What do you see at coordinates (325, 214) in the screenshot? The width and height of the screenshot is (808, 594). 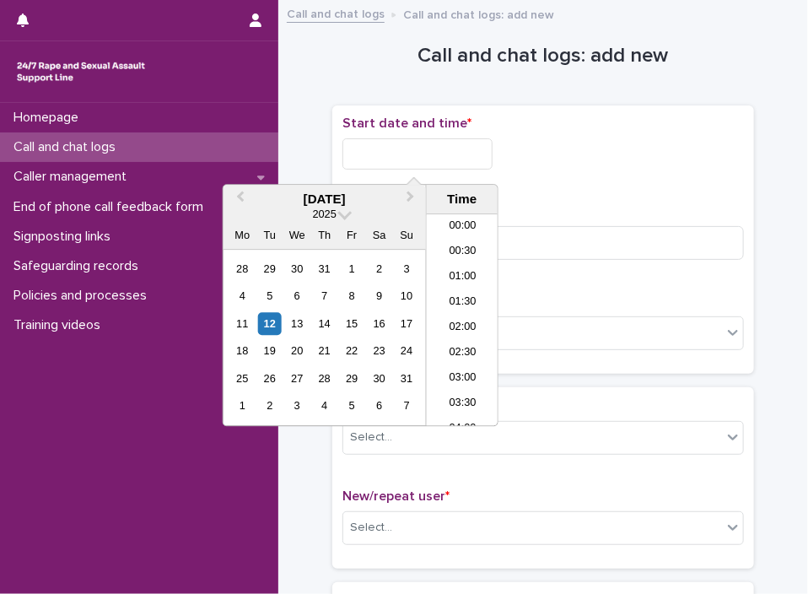 I see `span: 2025` at bounding box center [325, 214].